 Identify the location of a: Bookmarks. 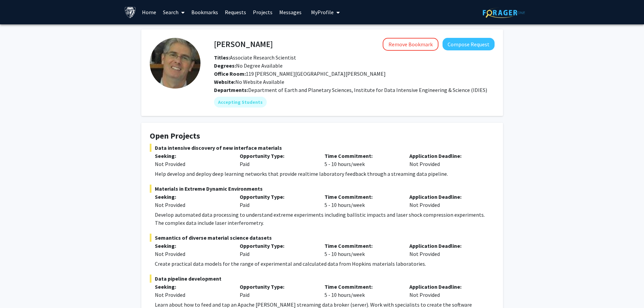
(205, 12).